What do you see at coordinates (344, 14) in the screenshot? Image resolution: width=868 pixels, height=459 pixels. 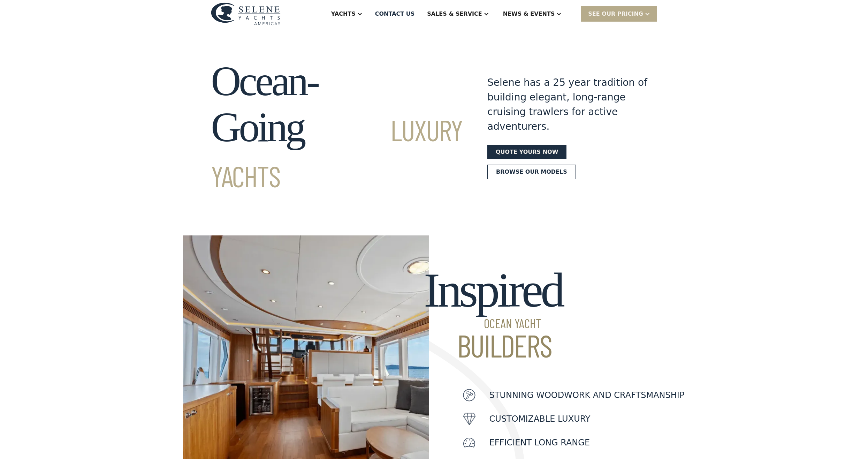 I see `div: Yachts` at bounding box center [344, 14].